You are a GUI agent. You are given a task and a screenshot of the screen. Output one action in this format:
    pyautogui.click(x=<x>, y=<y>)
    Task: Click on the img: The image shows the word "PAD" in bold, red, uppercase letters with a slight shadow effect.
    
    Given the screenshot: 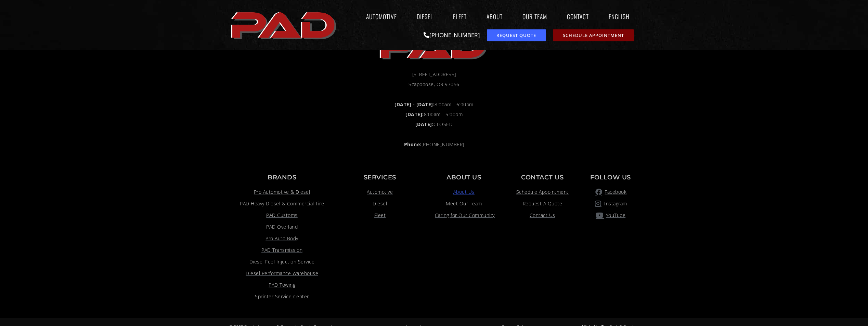 What is the action you would take?
    pyautogui.click(x=284, y=25)
    